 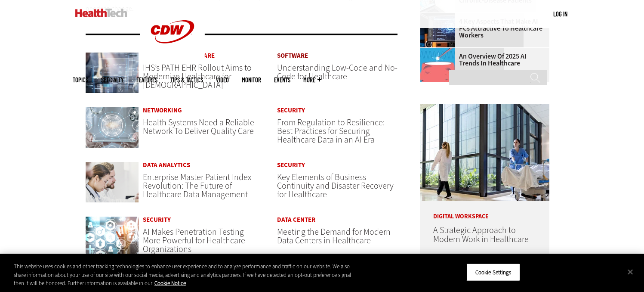 What do you see at coordinates (312, 80) in the screenshot?
I see `span: More` at bounding box center [312, 80].